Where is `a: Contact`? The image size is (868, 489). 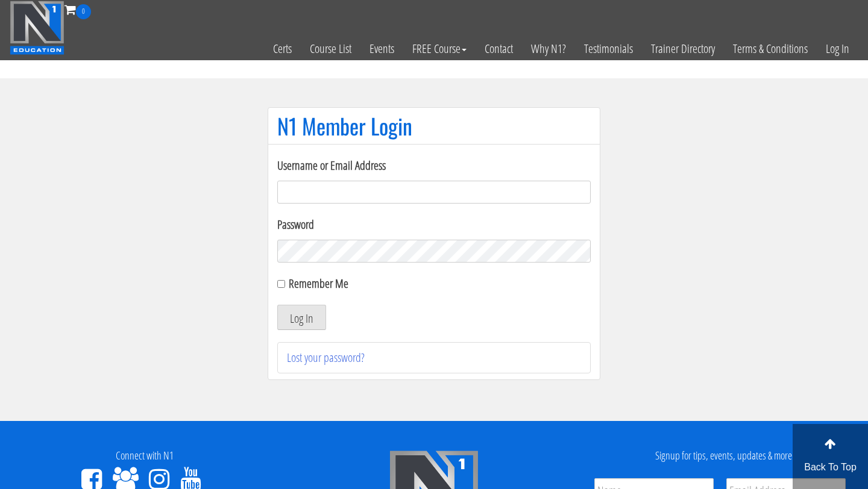 a: Contact is located at coordinates (499, 49).